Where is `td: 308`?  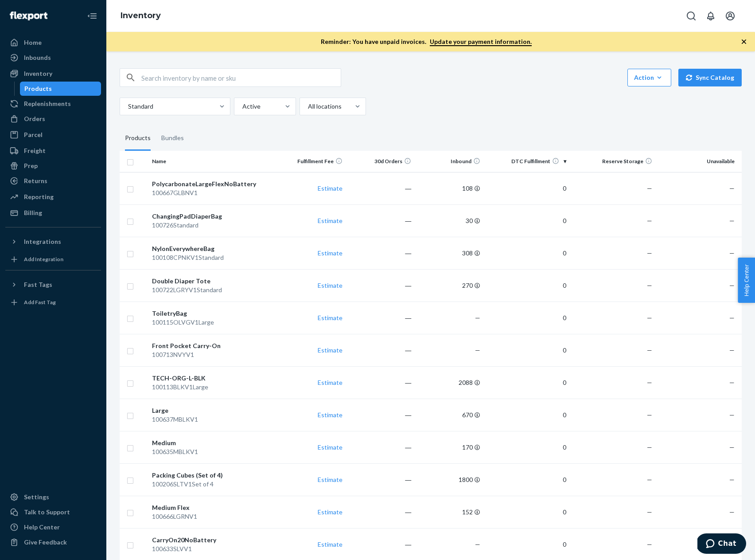 td: 308 is located at coordinates (449, 252).